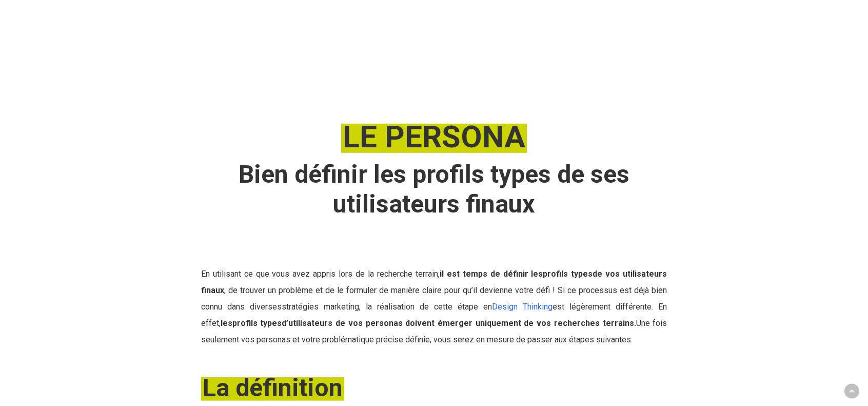 This screenshot has height=406, width=868. Describe the element at coordinates (459, 323) in the screenshot. I see `strong: d’utilisateurs de vos personas doivent émerger uniquement de vos recherches terrains.` at that location.